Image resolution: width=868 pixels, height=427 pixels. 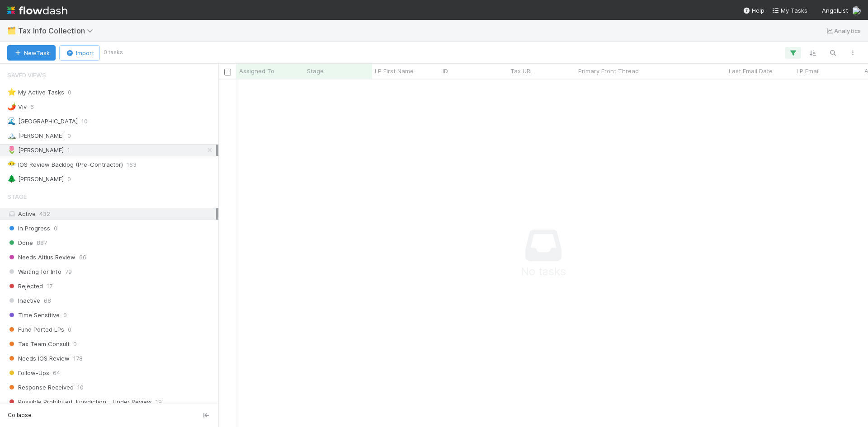 I want to click on span: Rejected, so click(x=25, y=286).